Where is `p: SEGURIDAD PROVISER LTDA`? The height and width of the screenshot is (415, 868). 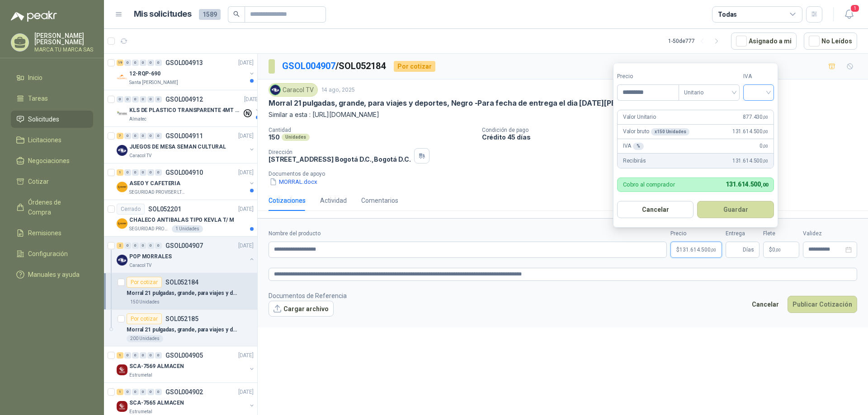 p: SEGURIDAD PROVISER LTDA is located at coordinates (157, 192).